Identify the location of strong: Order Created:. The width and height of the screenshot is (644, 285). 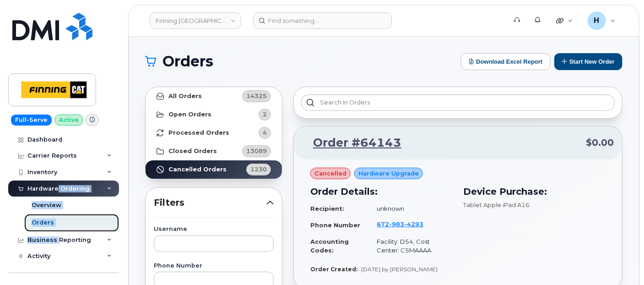
(334, 269).